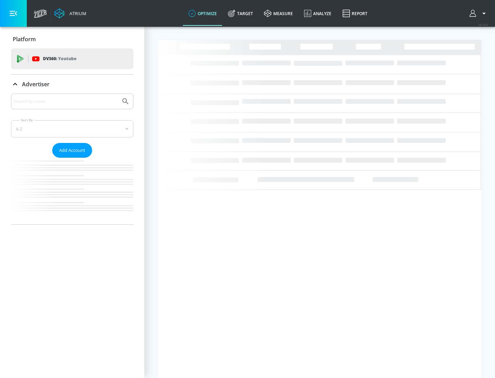  What do you see at coordinates (27, 120) in the screenshot?
I see `label: Sort By` at bounding box center [27, 120].